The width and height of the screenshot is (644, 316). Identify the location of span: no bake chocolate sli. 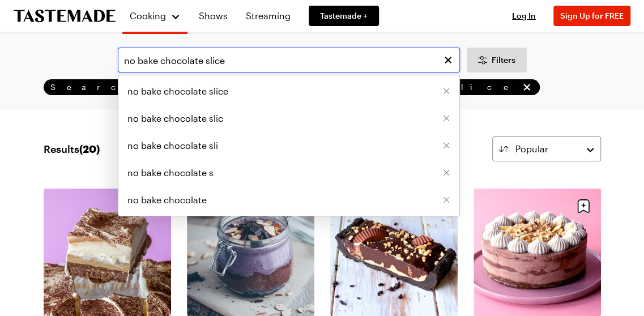
(173, 145).